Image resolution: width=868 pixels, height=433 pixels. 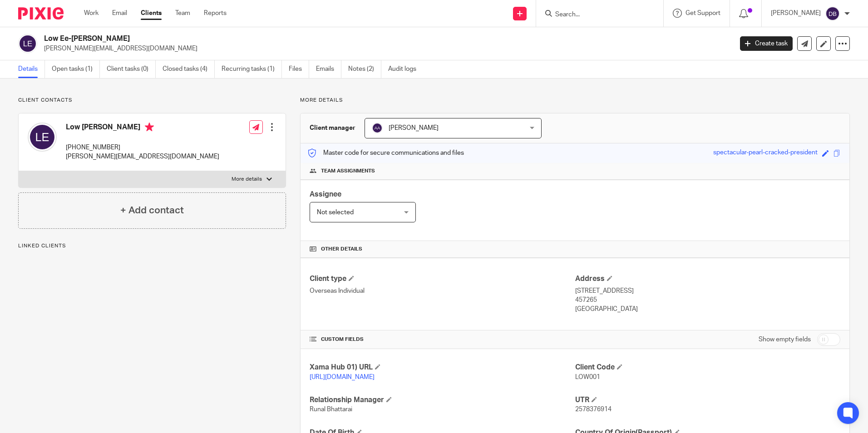 What do you see at coordinates (152, 246) in the screenshot?
I see `p: Linked clients` at bounding box center [152, 246].